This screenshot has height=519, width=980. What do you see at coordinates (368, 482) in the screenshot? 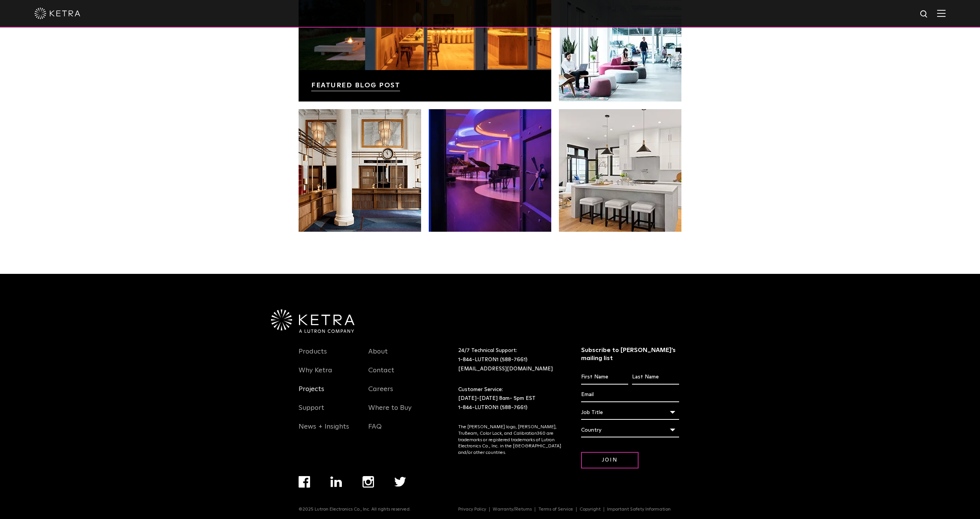
I see `img: instagram` at bounding box center [368, 482].